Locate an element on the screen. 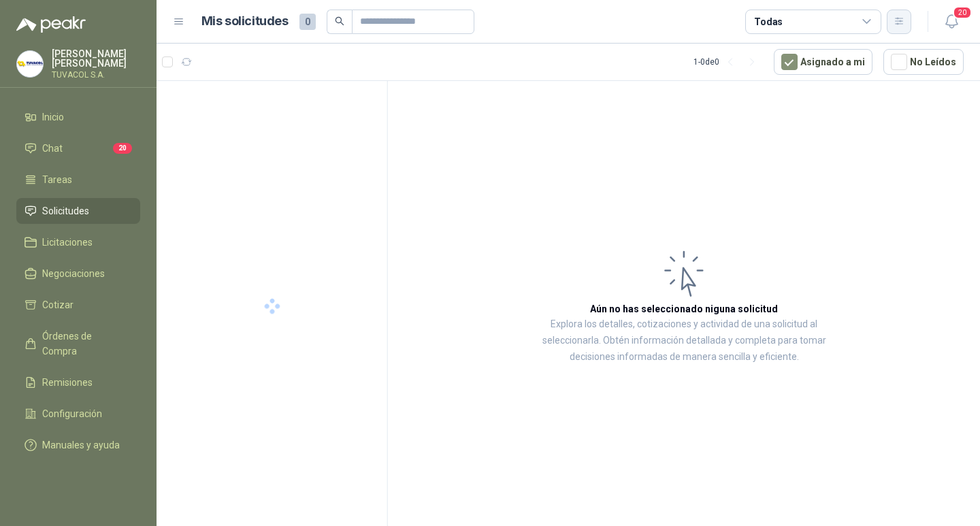 This screenshot has width=980, height=526. span: Manuales y ayuda is located at coordinates (81, 445).